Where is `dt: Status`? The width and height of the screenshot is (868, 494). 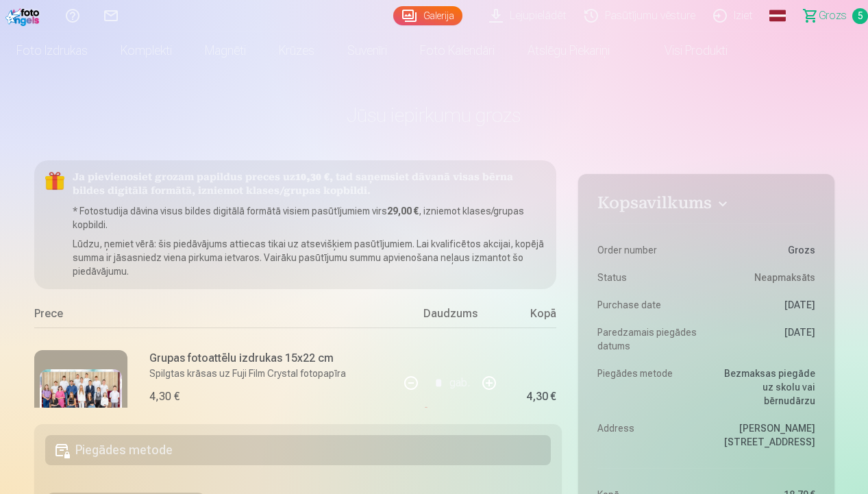
dt: Status is located at coordinates (649, 277).